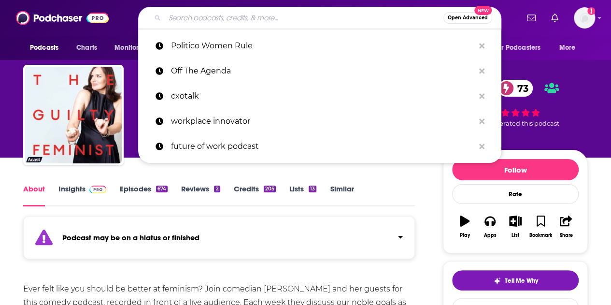 This screenshot has height=305, width=611. Describe the element at coordinates (516, 88) in the screenshot. I see `a: 73` at that location.